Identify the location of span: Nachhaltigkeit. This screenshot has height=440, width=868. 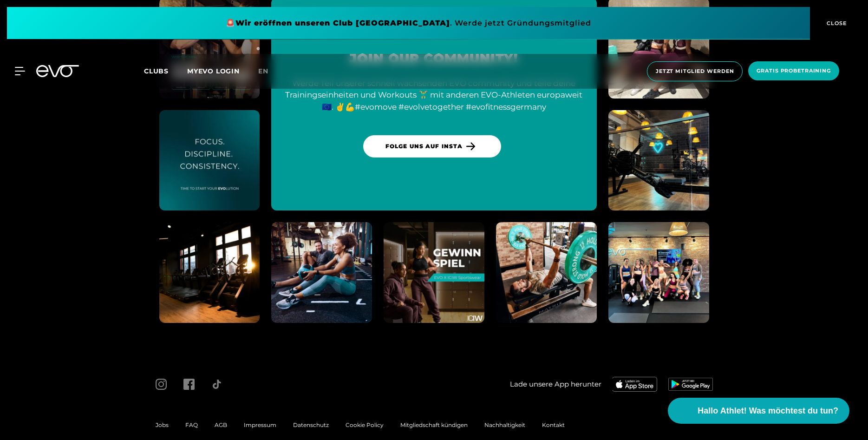
(505, 424).